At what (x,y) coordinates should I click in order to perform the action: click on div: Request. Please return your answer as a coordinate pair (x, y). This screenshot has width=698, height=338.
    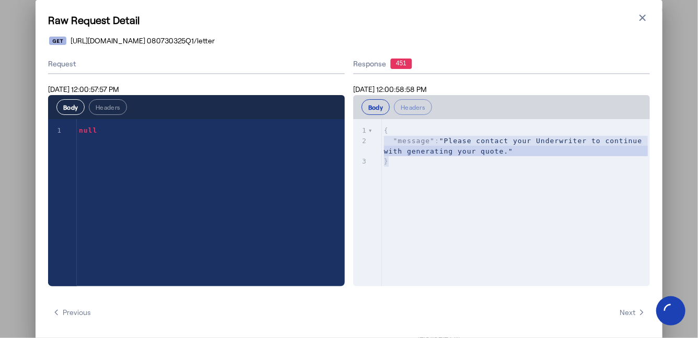
    Looking at the image, I should click on (197, 64).